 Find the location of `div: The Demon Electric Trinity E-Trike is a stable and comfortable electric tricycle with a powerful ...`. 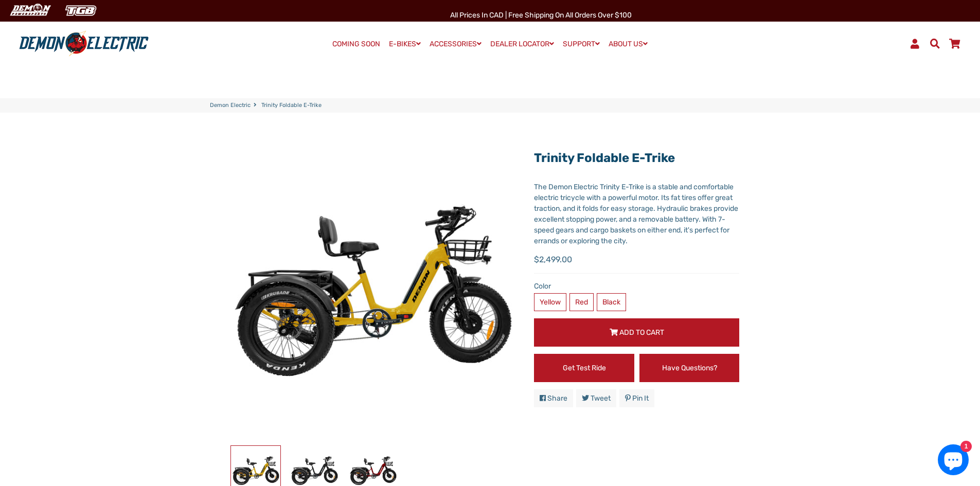

div: The Demon Electric Trinity E-Trike is a stable and comfortable electric tricycle with a powerful ... is located at coordinates (636, 214).